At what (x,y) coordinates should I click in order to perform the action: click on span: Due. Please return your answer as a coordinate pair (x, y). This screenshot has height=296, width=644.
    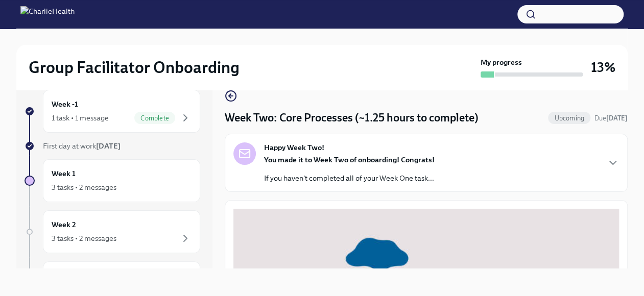
    Looking at the image, I should click on (611, 118).